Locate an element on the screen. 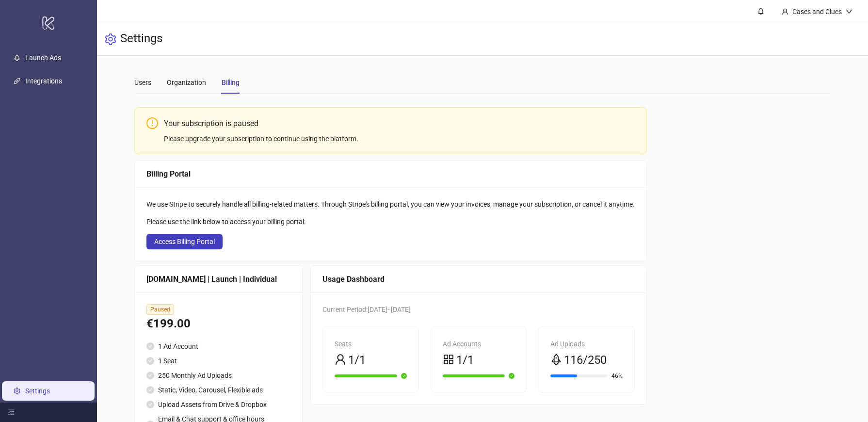  span: setting is located at coordinates (111, 39).